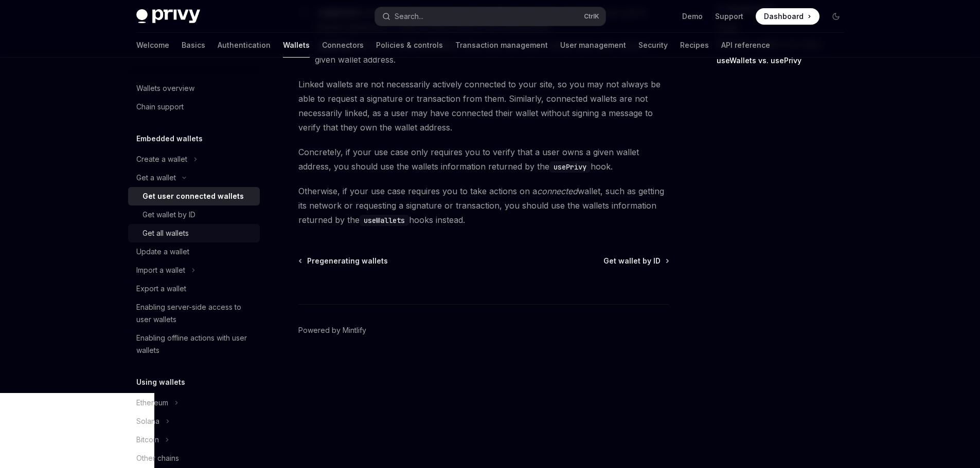 The width and height of the screenshot is (980, 468). Describe the element at coordinates (787, 17) in the screenshot. I see `a: Dashboard` at that location.